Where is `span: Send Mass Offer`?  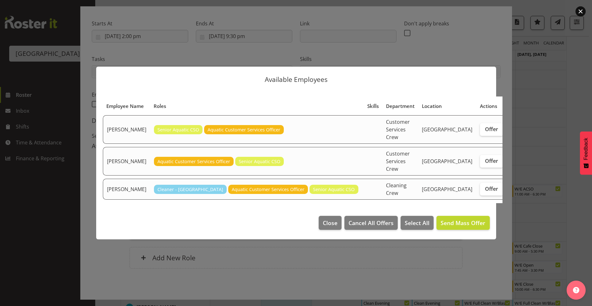
span: Send Mass Offer is located at coordinates (463, 223).